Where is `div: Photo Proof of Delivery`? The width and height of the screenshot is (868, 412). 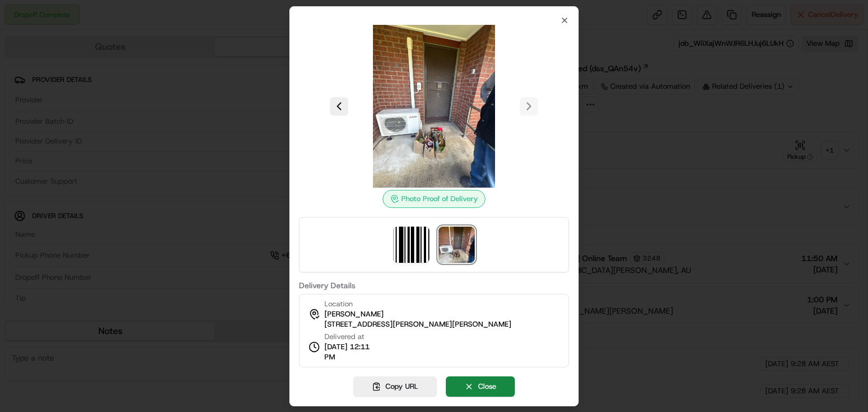
div: Photo Proof of Delivery is located at coordinates (434, 199).